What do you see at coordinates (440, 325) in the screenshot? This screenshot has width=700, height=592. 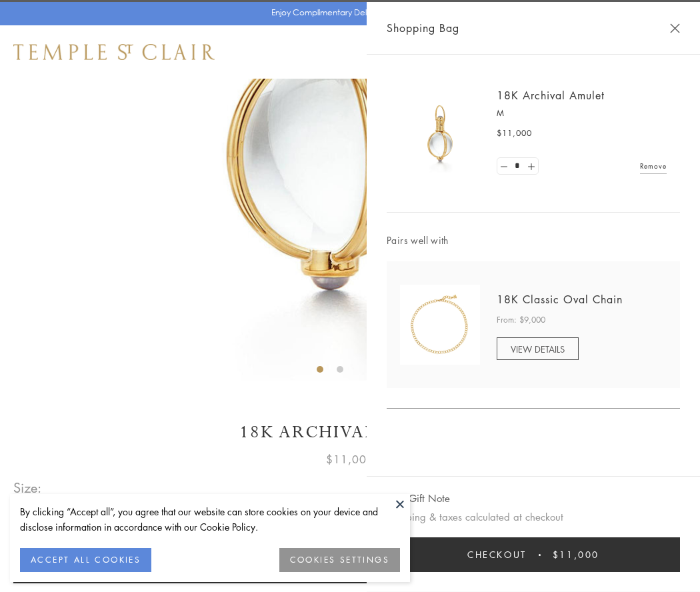 I see `img: N88865-OV18` at bounding box center [440, 325].